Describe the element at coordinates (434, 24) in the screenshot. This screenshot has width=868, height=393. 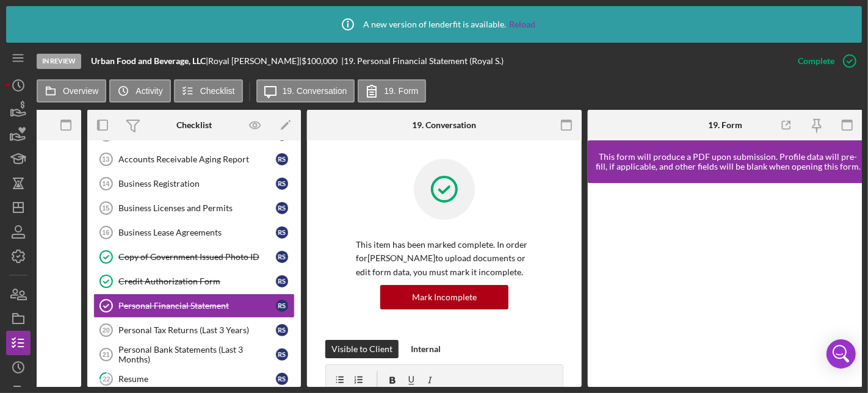
I see `div: A new version of lenderfit is available.` at that location.